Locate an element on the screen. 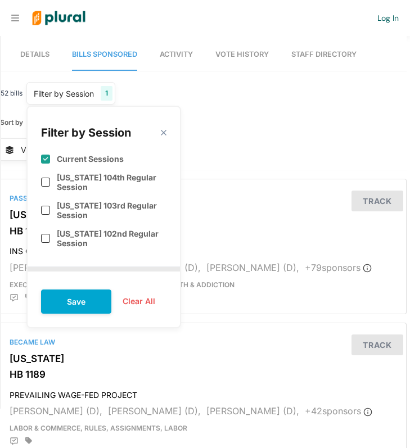 This screenshot has height=448, width=410. span: Bills Sponsored is located at coordinates (105, 54).